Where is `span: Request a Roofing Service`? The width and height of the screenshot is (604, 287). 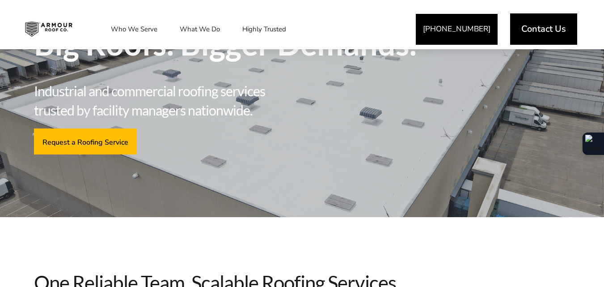
span: Request a Roofing Service is located at coordinates (85, 141).